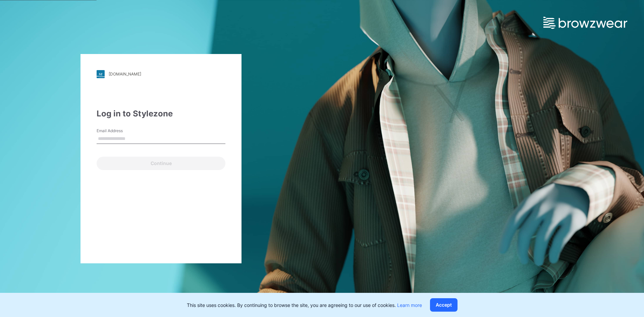 This screenshot has width=644, height=317. What do you see at coordinates (120, 131) in the screenshot?
I see `label: Email Address` at bounding box center [120, 131].